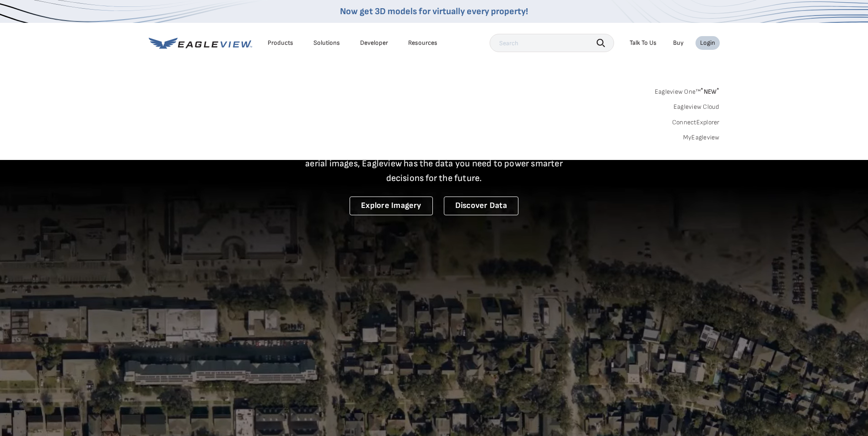  What do you see at coordinates (678, 43) in the screenshot?
I see `a: Buy` at bounding box center [678, 43].